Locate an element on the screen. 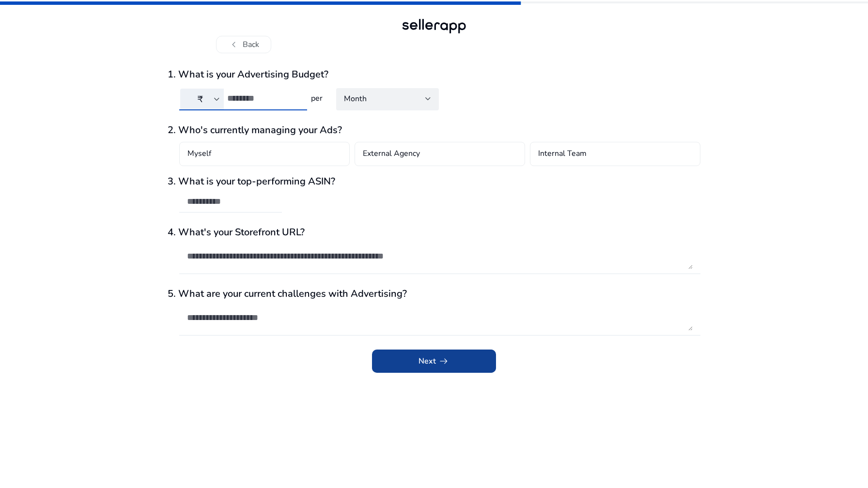 This screenshot has width=868, height=488. button: Nextarrow_right_alt is located at coordinates (434, 361).